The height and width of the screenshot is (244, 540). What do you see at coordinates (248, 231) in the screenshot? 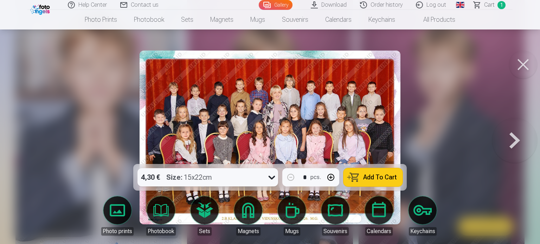
I see `div: Magnets` at bounding box center [248, 231].